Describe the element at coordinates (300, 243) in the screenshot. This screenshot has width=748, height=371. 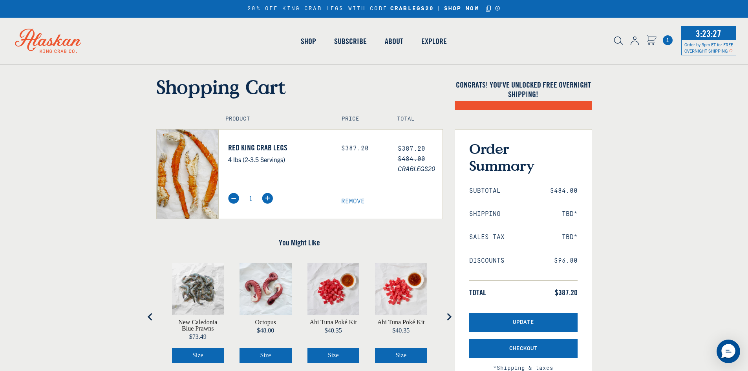
I see `h4: You Might Like` at that location.